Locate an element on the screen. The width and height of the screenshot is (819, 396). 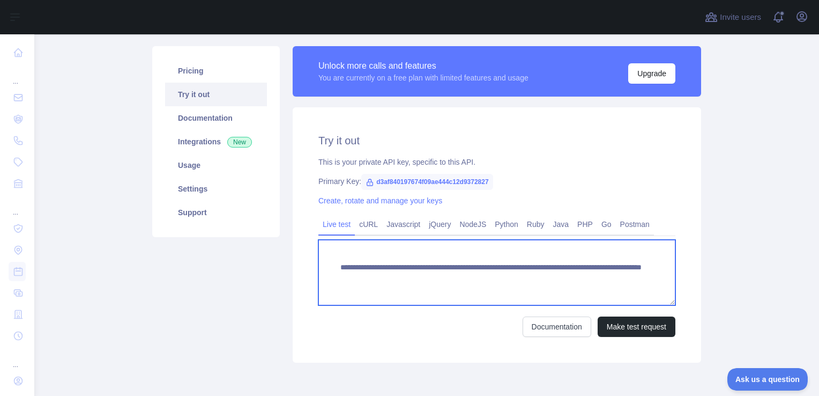
h2: Try it out is located at coordinates (497, 140).